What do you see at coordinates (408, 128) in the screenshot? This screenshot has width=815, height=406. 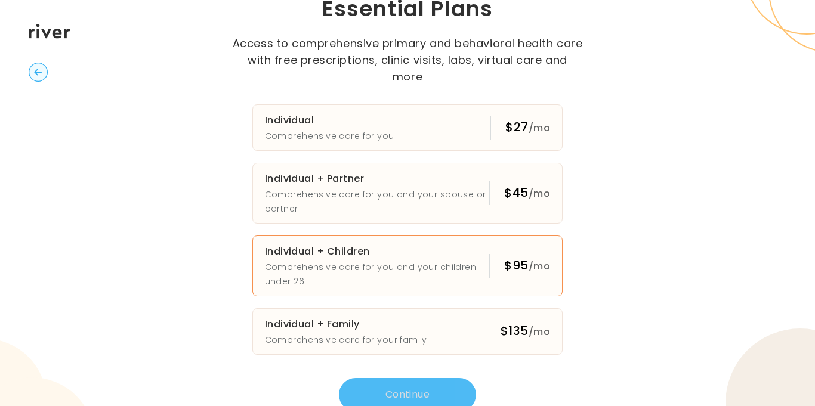 I see `button: IndividualComprehensive care for you$27/mo` at bounding box center [408, 128].